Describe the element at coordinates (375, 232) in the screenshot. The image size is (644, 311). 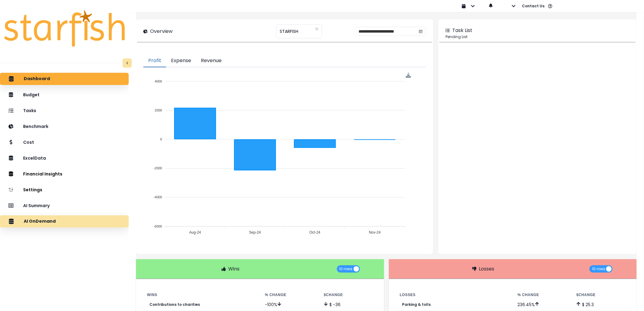
I see `tspan: Nov-24` at that location.